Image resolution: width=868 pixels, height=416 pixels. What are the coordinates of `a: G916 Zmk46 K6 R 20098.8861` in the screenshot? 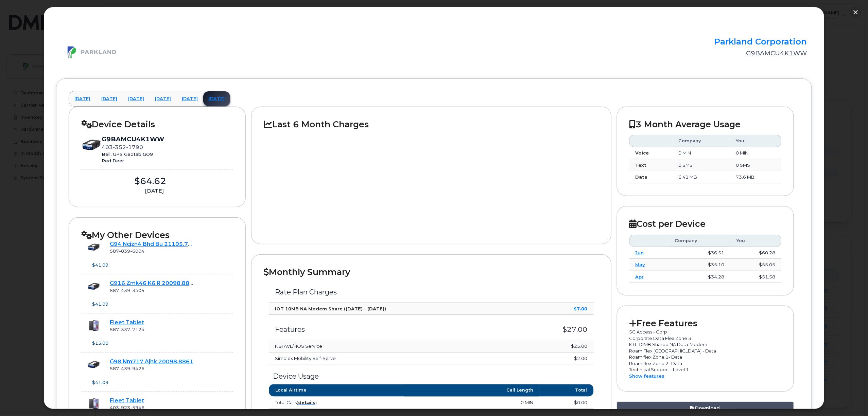 It's located at (153, 283).